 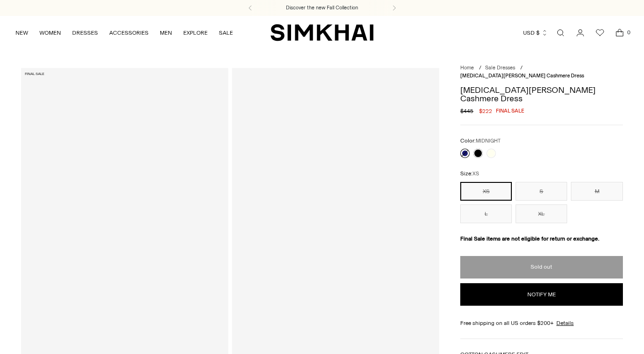 What do you see at coordinates (129, 33) in the screenshot?
I see `a: ACCESSORIES` at bounding box center [129, 33].